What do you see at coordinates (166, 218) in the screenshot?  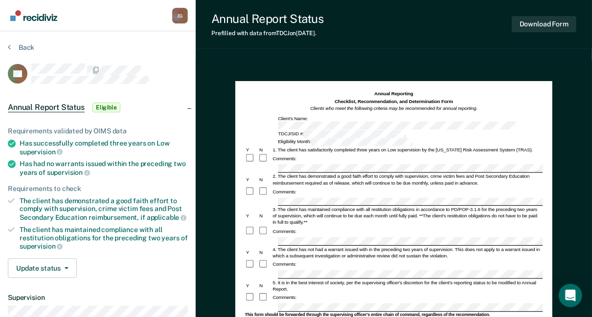 I see `span: applicable` at bounding box center [166, 218].